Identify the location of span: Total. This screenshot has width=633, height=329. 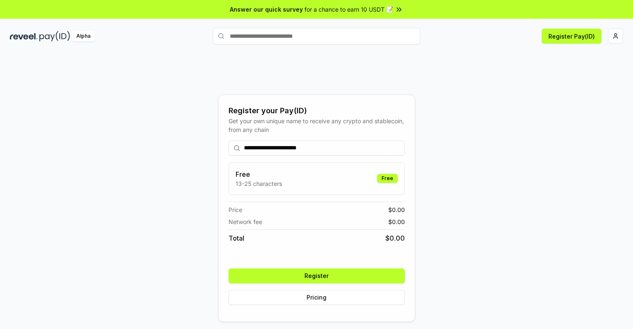
(236, 238).